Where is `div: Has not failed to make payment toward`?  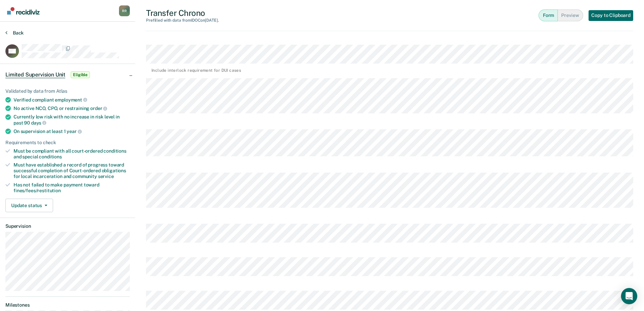
div: Has not failed to make payment toward is located at coordinates (72, 188).